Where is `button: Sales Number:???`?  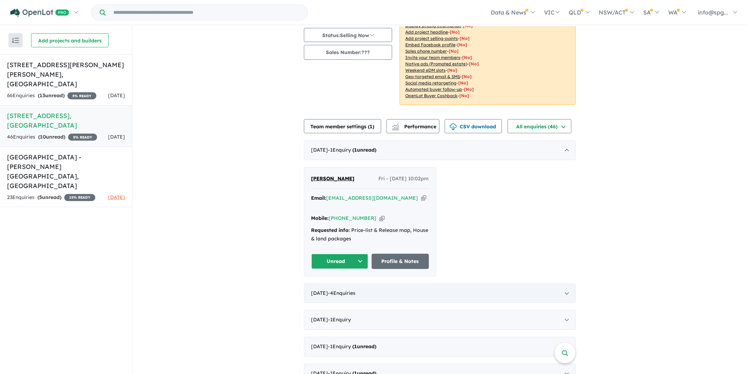
button: Sales Number:??? is located at coordinates (348, 52).